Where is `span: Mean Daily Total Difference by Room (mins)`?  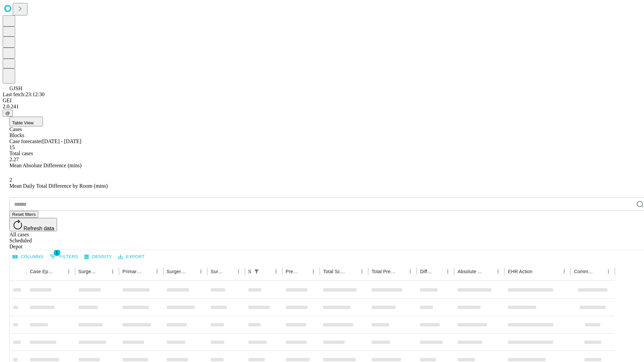 span: Mean Daily Total Difference by Room (mins) is located at coordinates (58, 186).